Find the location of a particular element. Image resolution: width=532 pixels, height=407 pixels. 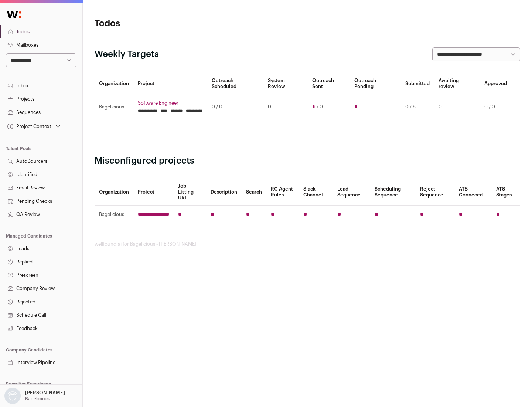

td: 0 / 6 is located at coordinates (417, 107).